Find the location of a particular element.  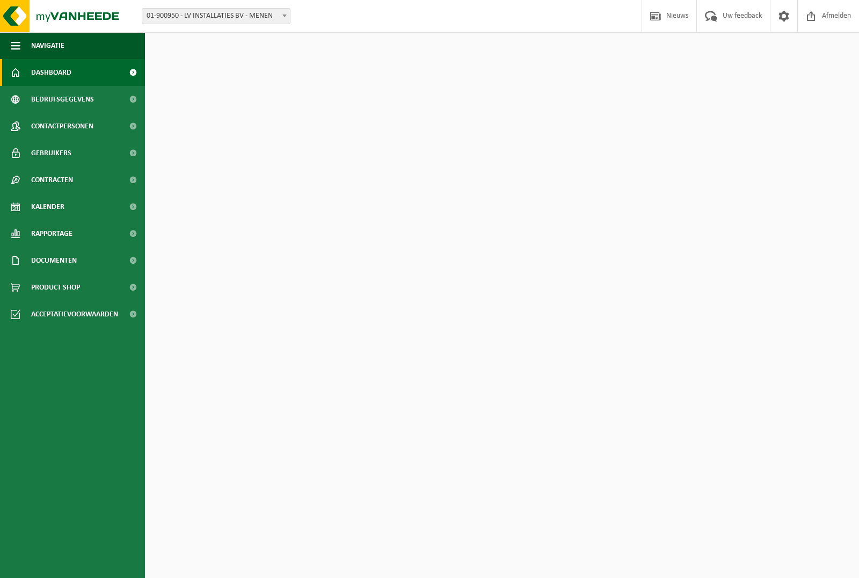

span: Contactpersonen is located at coordinates (62, 126).